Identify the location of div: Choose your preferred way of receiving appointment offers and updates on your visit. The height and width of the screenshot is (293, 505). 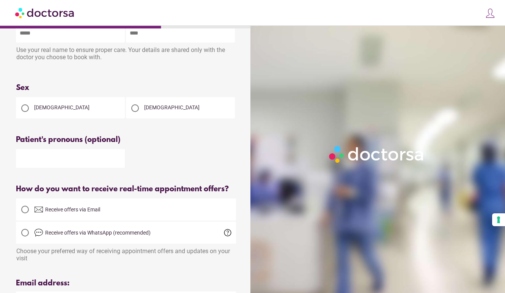
(126, 253).